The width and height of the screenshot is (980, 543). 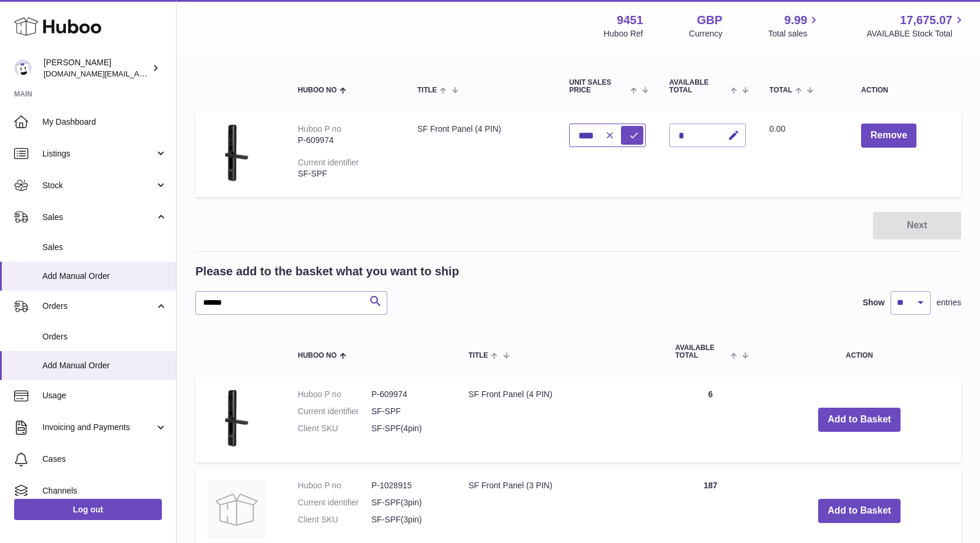 What do you see at coordinates (408, 394) in the screenshot?
I see `dd: P-609974` at bounding box center [408, 394].